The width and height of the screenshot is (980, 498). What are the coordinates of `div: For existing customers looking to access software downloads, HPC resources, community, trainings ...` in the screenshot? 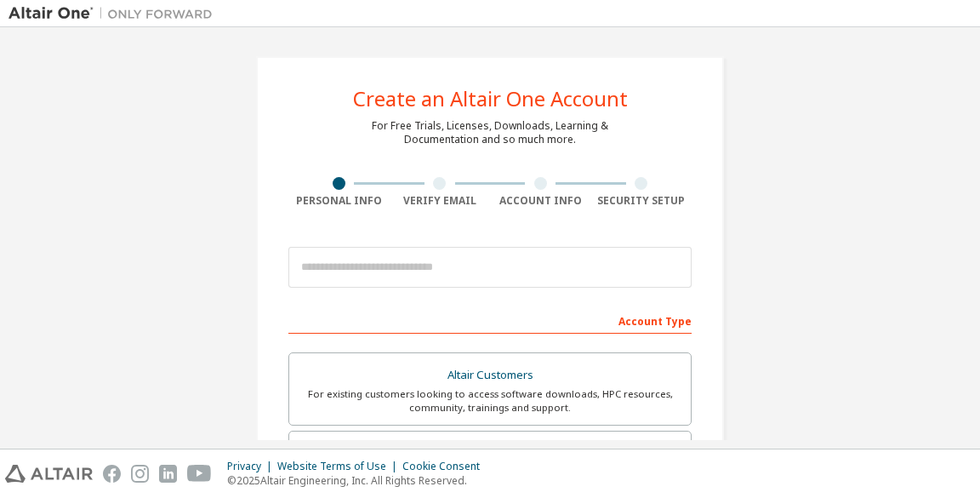 It's located at (490, 400).